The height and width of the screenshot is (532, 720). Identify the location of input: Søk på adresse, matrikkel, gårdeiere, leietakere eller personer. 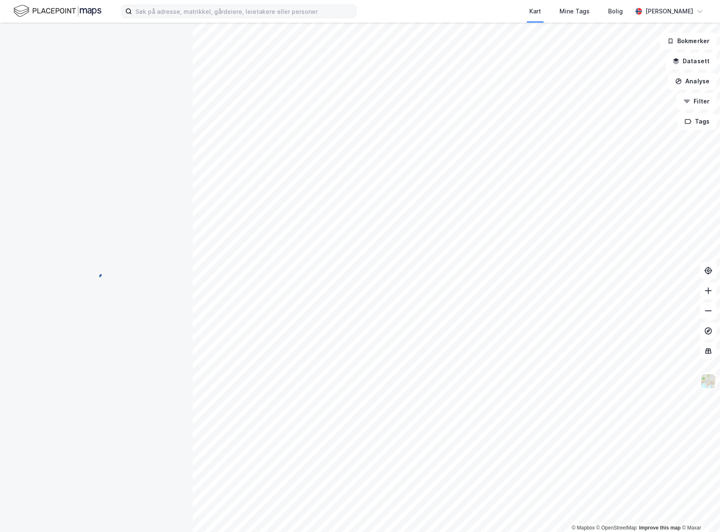
(244, 11).